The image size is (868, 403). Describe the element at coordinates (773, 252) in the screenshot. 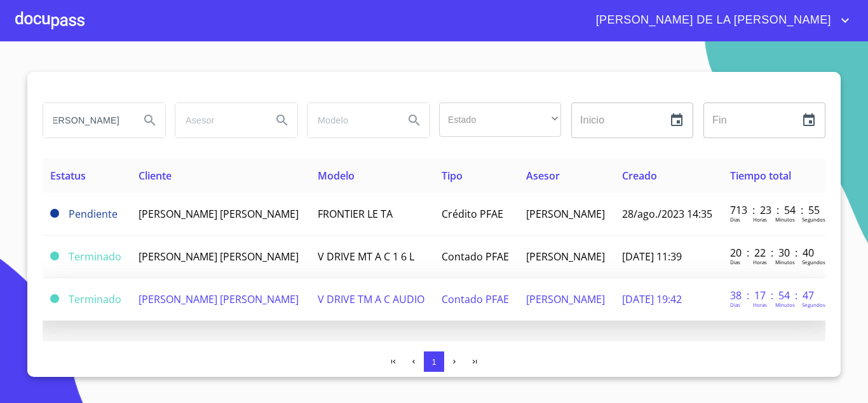

I see `p: 20 : 22 : 30 : 40` at that location.